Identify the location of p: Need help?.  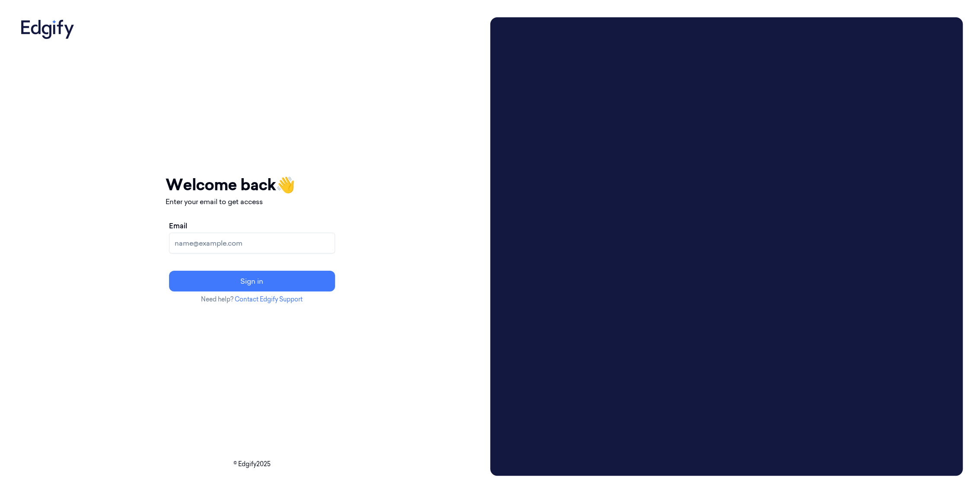
(252, 299).